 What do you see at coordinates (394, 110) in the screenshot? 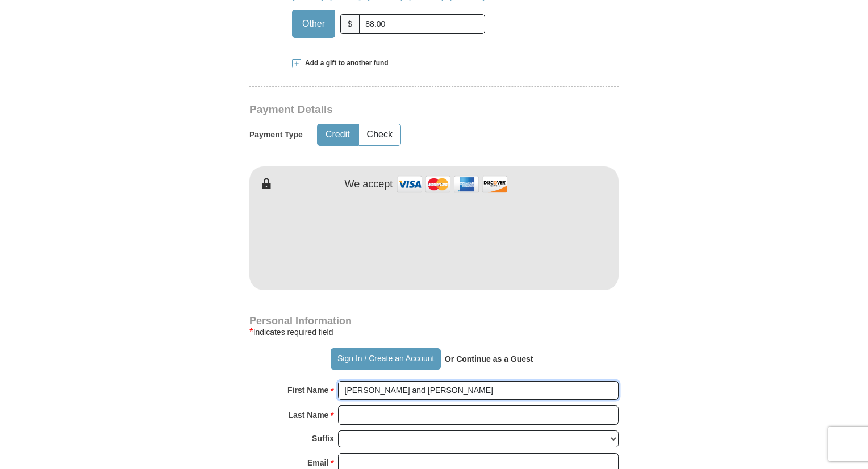
I see `h3: Payment Details` at bounding box center [394, 110].